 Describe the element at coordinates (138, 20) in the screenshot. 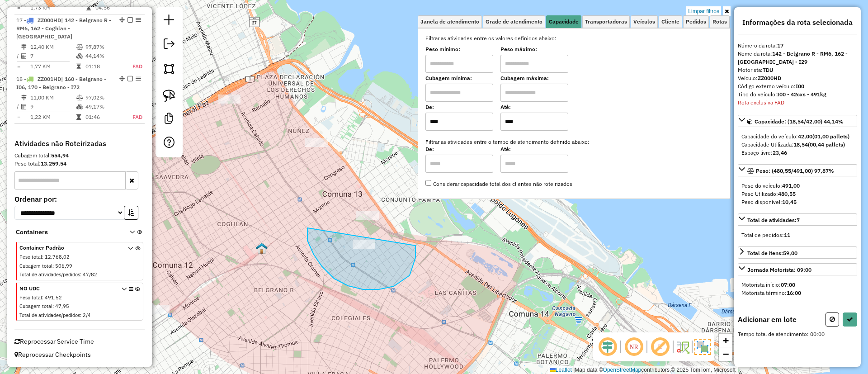

I see `em: Opções` at that location.